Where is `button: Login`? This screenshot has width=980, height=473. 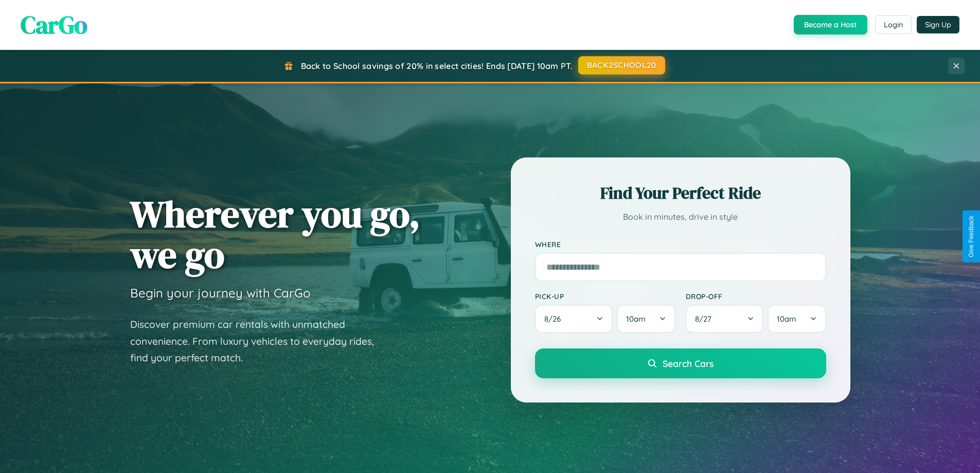 button: Login is located at coordinates (893, 24).